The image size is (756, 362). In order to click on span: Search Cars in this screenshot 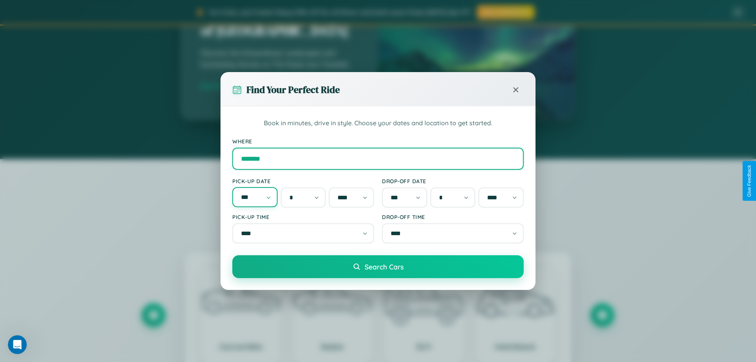, I will do `click(384, 266)`.